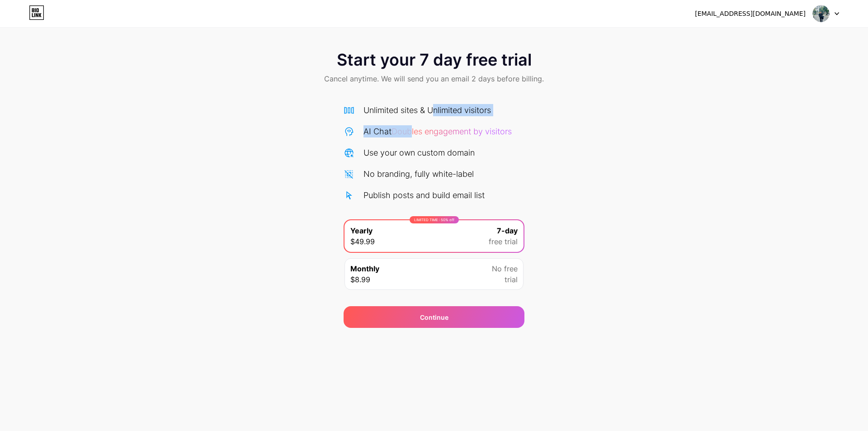  What do you see at coordinates (434, 317) in the screenshot?
I see `div: Continue` at bounding box center [434, 317].